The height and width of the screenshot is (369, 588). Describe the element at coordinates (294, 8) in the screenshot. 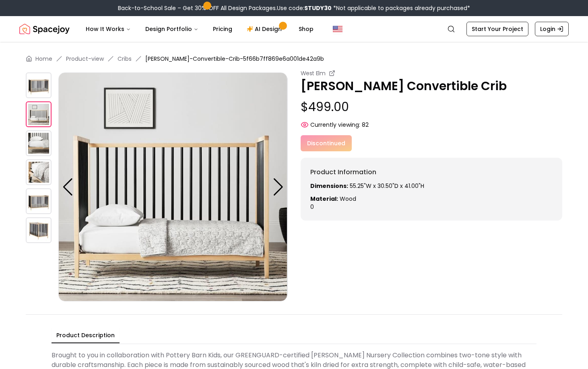

I see `div: Back-to-School Sale – Get 30% OFF All Design Packages.` at that location.